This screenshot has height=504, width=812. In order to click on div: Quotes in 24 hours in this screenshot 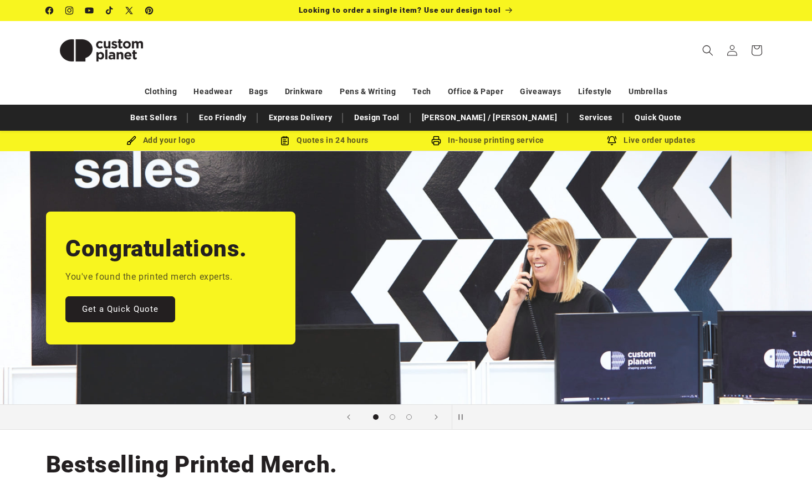, I will do `click(324, 140)`.